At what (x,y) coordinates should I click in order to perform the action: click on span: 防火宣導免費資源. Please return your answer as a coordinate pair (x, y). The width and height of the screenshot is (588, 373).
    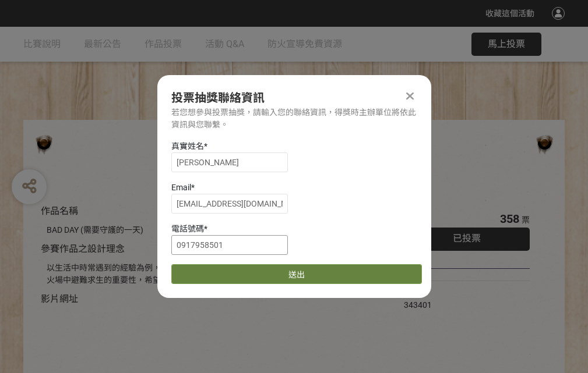
    Looking at the image, I should click on (305, 44).